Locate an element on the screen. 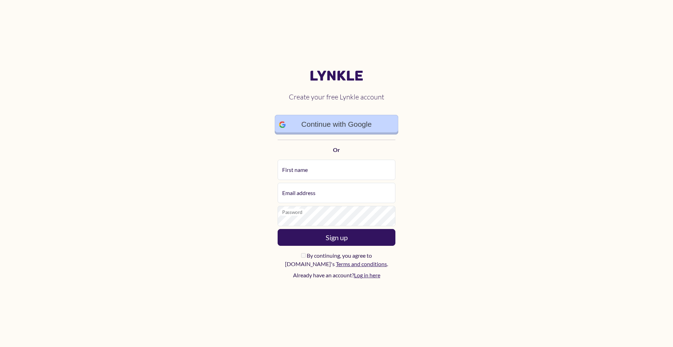  p: Already have an account? is located at coordinates (336, 275).